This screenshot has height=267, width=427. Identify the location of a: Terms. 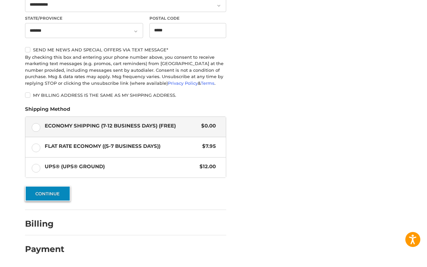
(207, 83).